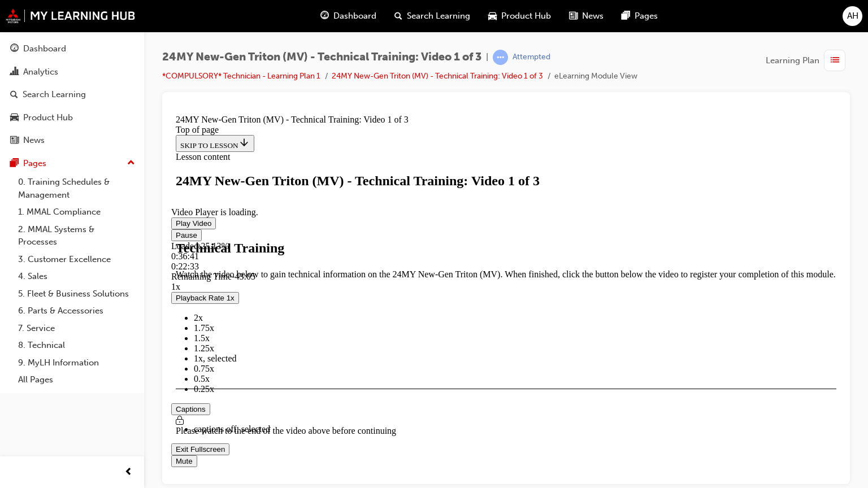 The height and width of the screenshot is (488, 868). I want to click on span: News, so click(592, 16).